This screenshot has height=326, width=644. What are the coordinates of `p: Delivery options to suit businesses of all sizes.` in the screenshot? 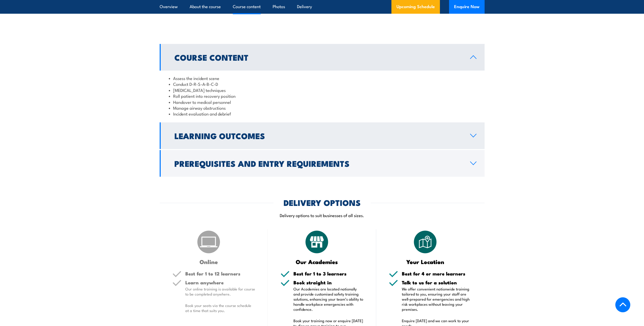 It's located at (322, 215).